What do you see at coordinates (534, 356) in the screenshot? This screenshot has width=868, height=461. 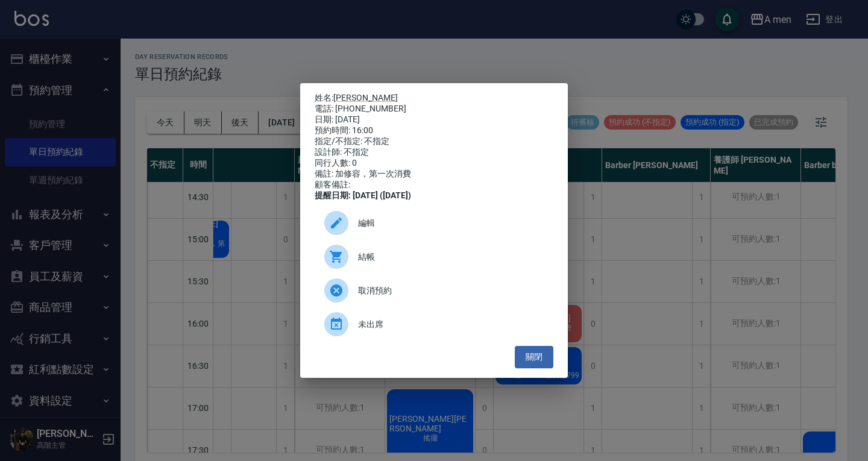 I see `button: 關閉` at bounding box center [534, 356].